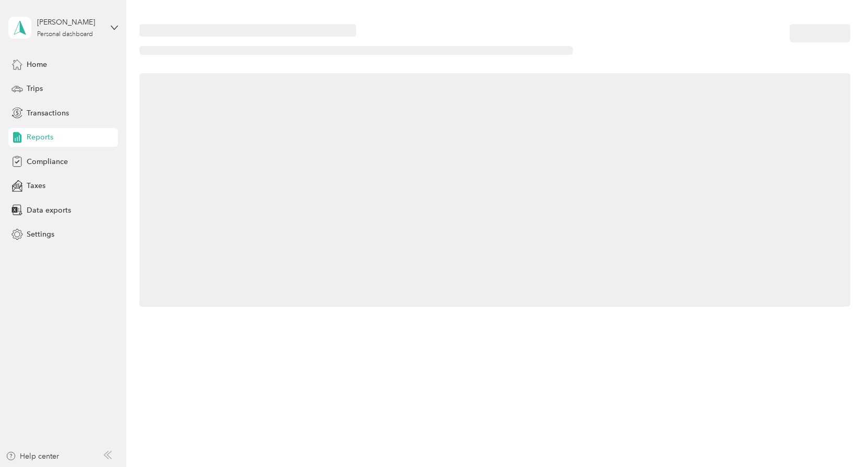 This screenshot has height=467, width=868. I want to click on div: Personal dashboard, so click(65, 35).